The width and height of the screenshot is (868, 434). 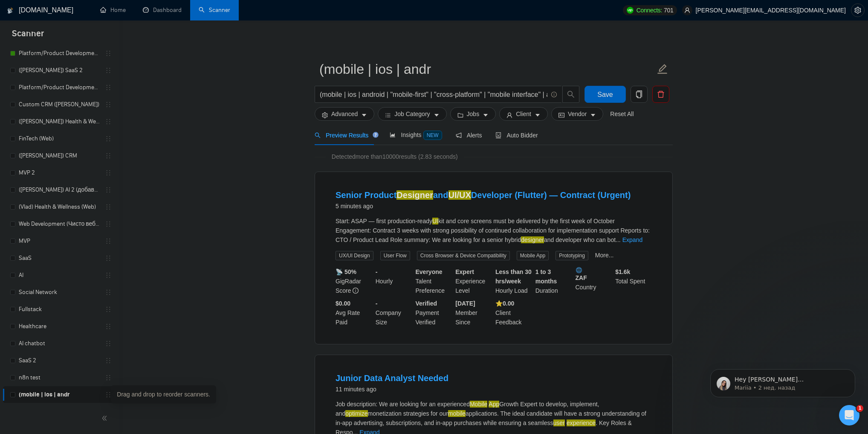 What do you see at coordinates (355, 255) in the screenshot?
I see `span: UX/UI Design` at bounding box center [355, 255].